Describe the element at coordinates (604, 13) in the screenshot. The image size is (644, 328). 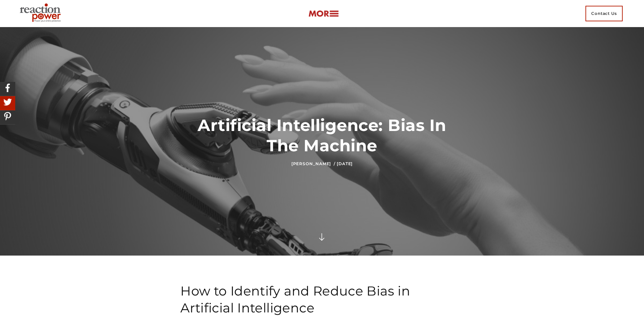
I see `span: Contact Us` at that location.